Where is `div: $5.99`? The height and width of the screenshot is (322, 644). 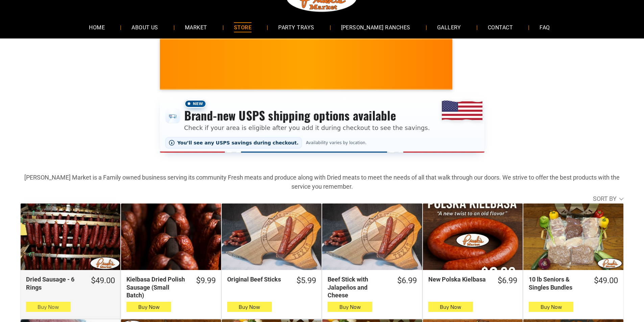 div: $5.99 is located at coordinates (306, 281).